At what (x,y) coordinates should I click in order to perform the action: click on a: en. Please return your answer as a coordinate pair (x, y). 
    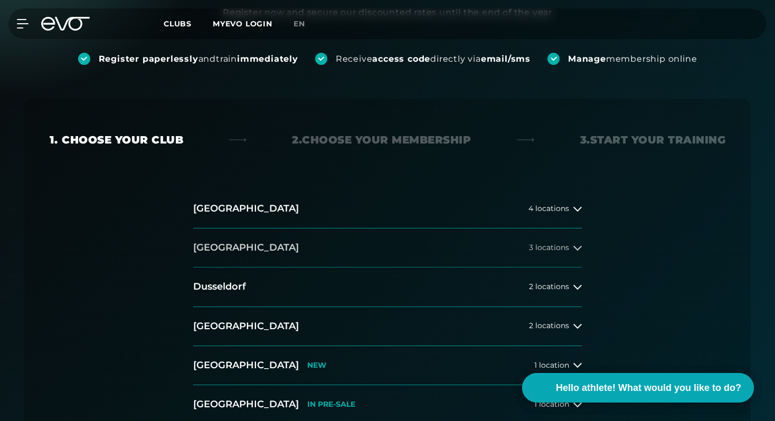
    Looking at the image, I should click on (306, 24).